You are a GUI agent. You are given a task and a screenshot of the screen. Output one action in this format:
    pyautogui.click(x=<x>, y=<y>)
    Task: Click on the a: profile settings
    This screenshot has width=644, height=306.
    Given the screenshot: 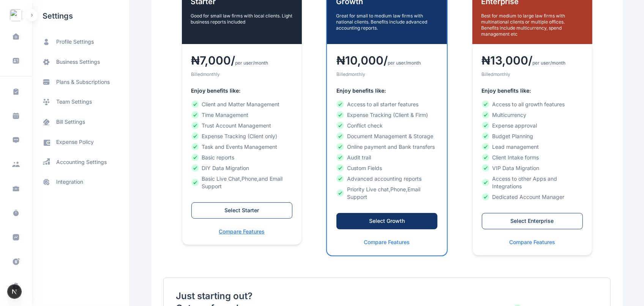 What is the action you would take?
    pyautogui.click(x=81, y=42)
    